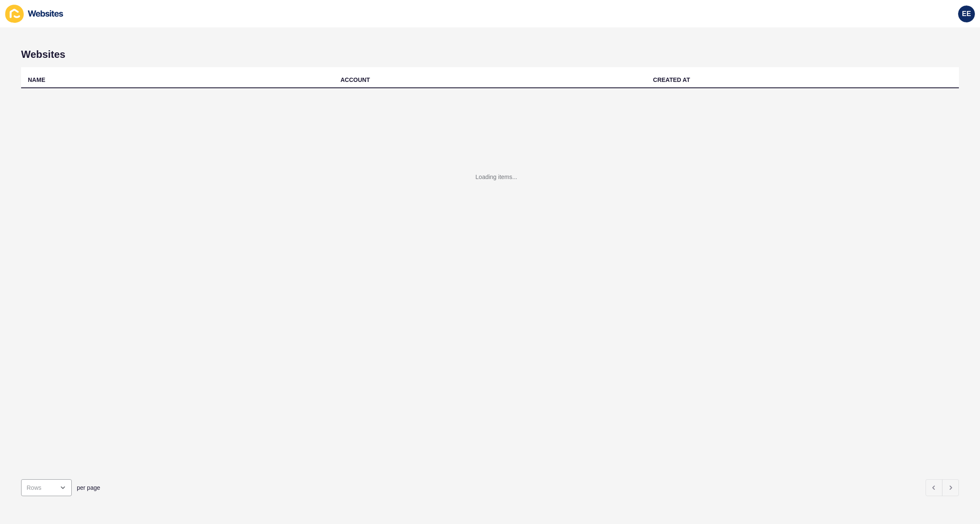  Describe the element at coordinates (966, 14) in the screenshot. I see `span: EE` at that location.